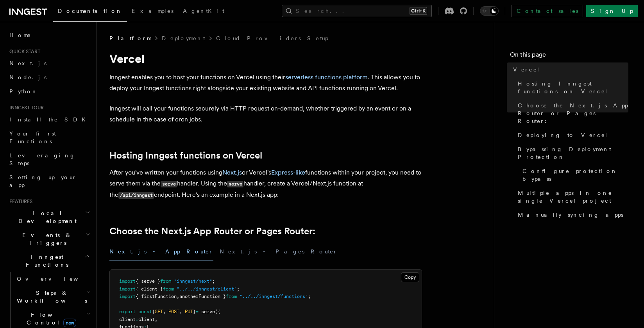 The image size is (644, 328). What do you see at coordinates (149, 289) in the screenshot?
I see `span: { client }` at bounding box center [149, 289].